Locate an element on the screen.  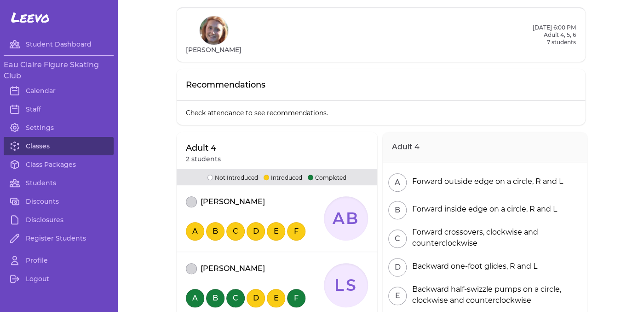
a: Staff is located at coordinates (58, 109).